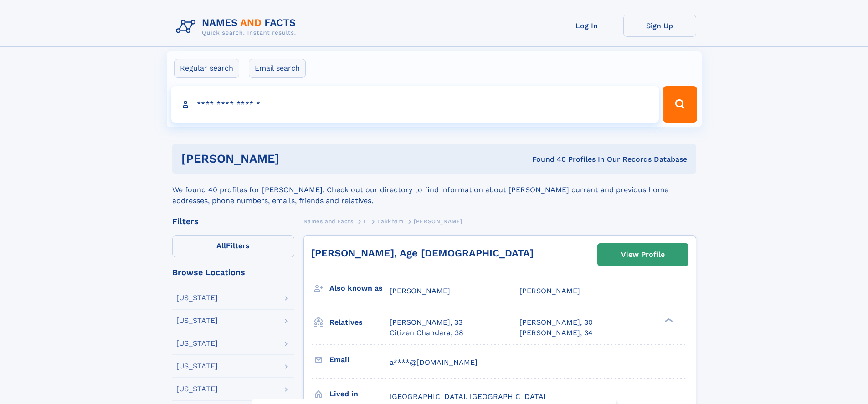 The height and width of the screenshot is (404, 868). What do you see at coordinates (365, 221) in the screenshot?
I see `span: L` at bounding box center [365, 221].